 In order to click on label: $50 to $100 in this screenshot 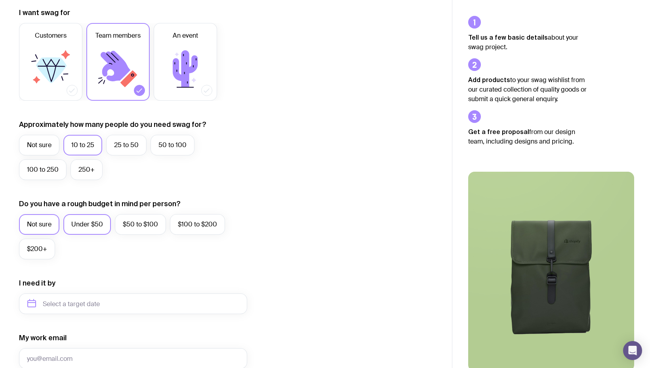, I will do `click(140, 224)`.